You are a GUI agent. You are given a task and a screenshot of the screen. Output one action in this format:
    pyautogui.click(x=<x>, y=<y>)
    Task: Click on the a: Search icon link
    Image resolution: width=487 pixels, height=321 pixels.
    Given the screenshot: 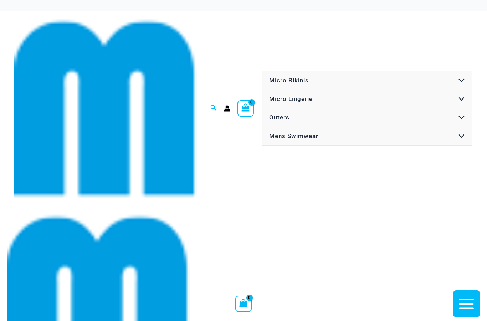 What is the action you would take?
    pyautogui.click(x=213, y=108)
    